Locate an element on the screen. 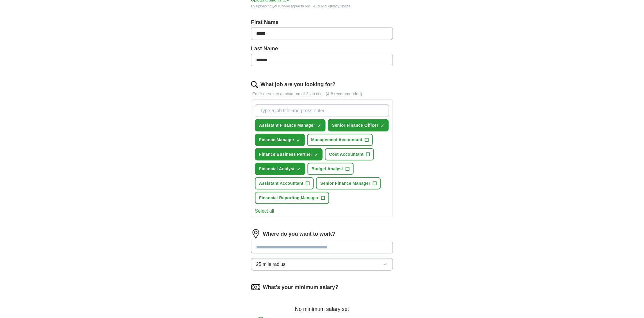 This screenshot has width=644, height=318. button: Select all is located at coordinates (264, 211).